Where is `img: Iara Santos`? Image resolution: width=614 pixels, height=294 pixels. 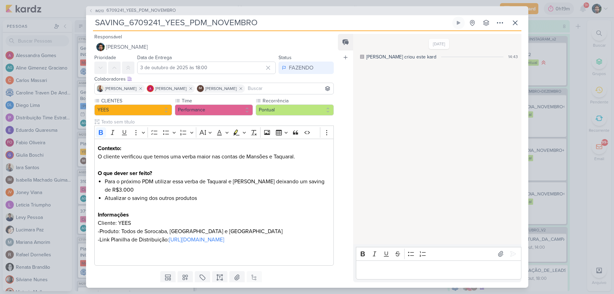 img: Iara Santos is located at coordinates (100, 89).